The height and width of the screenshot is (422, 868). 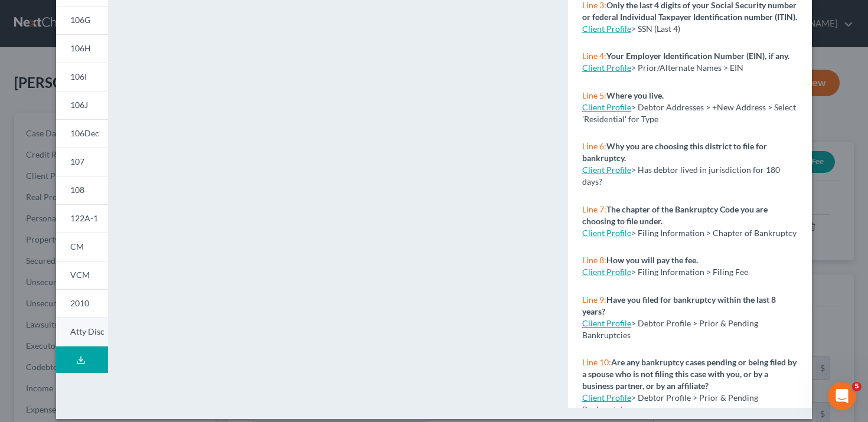 What do you see at coordinates (594, 95) in the screenshot?
I see `span: Line 5:` at bounding box center [594, 95].